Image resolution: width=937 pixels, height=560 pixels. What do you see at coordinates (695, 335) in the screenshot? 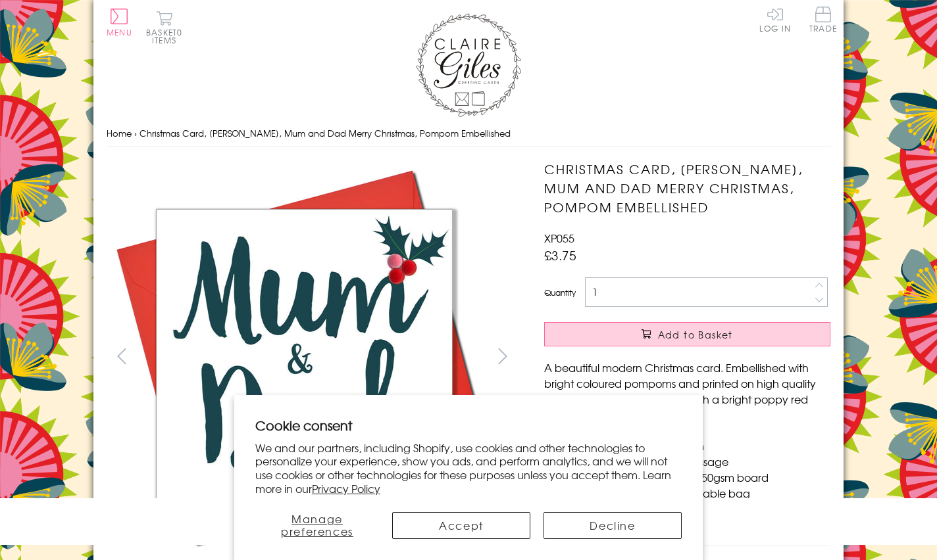
I see `span: Add to Basket` at bounding box center [695, 335].